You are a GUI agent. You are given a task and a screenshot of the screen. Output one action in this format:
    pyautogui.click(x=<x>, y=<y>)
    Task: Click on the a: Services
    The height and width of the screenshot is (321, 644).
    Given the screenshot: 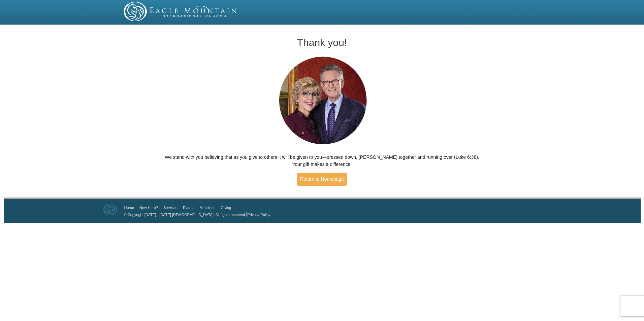 What is the action you would take?
    pyautogui.click(x=171, y=208)
    